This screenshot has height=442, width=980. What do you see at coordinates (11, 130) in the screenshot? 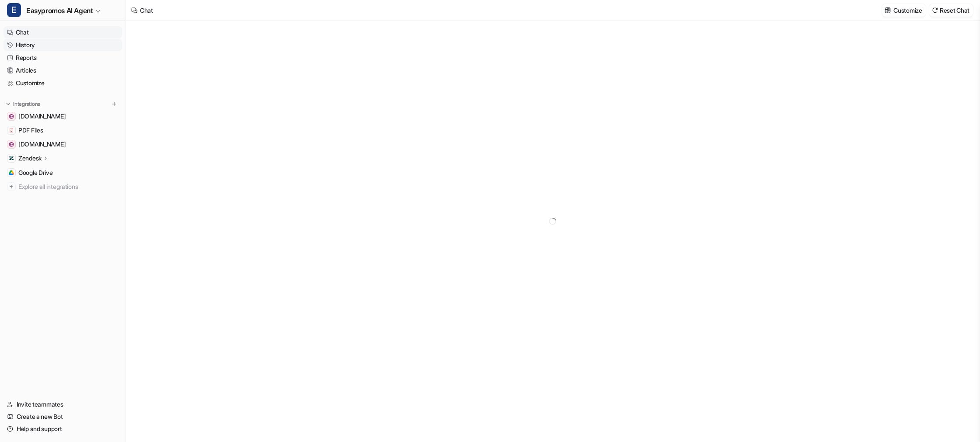
I see `img: PDF Files` at bounding box center [11, 130].